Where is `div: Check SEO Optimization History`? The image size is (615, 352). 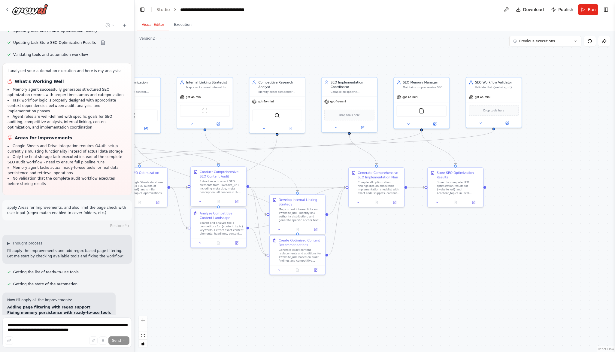
div: Check SEO Optimization History is located at coordinates (143, 175).